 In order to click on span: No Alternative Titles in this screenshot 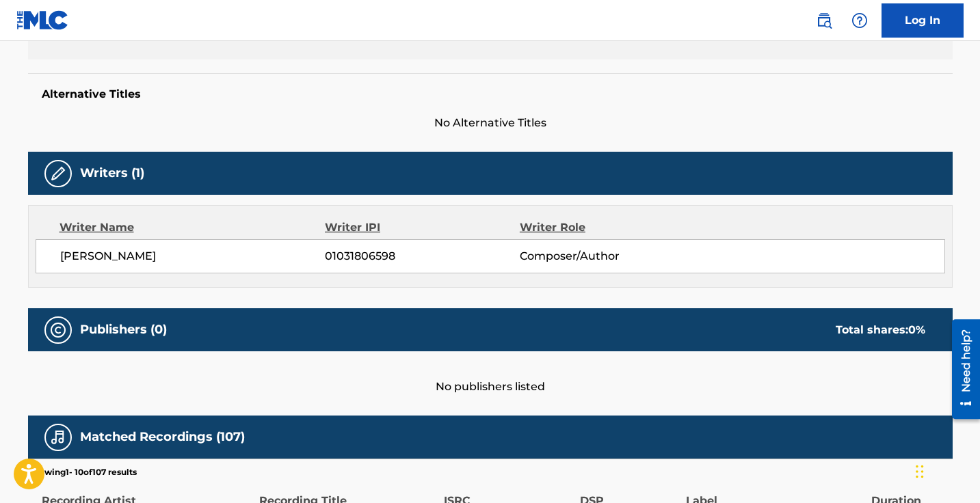, I will do `click(490, 123)`.